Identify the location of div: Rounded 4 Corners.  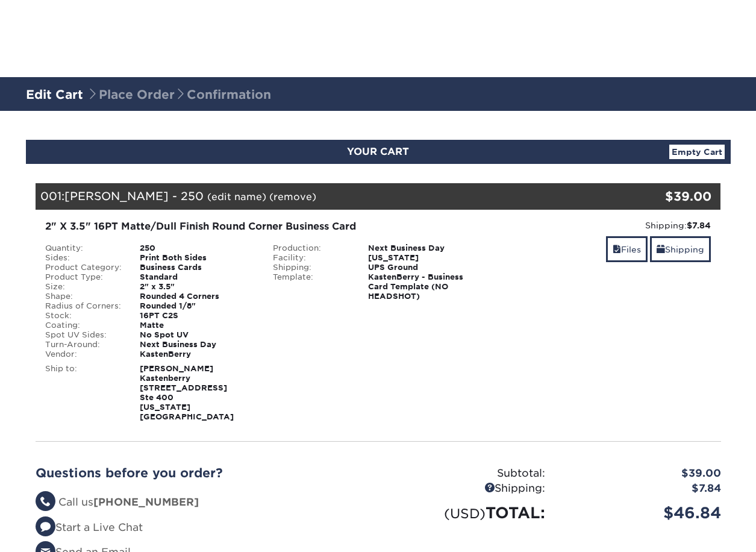
(197, 296).